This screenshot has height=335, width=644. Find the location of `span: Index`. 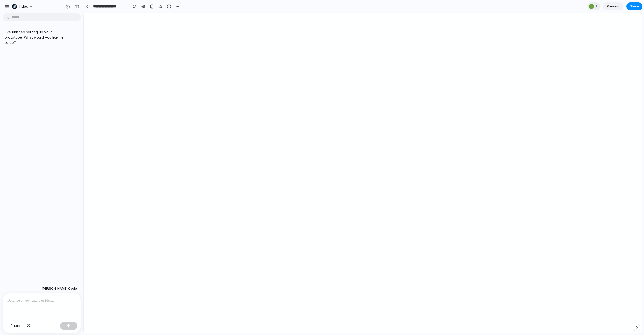

span: Index is located at coordinates (23, 6).